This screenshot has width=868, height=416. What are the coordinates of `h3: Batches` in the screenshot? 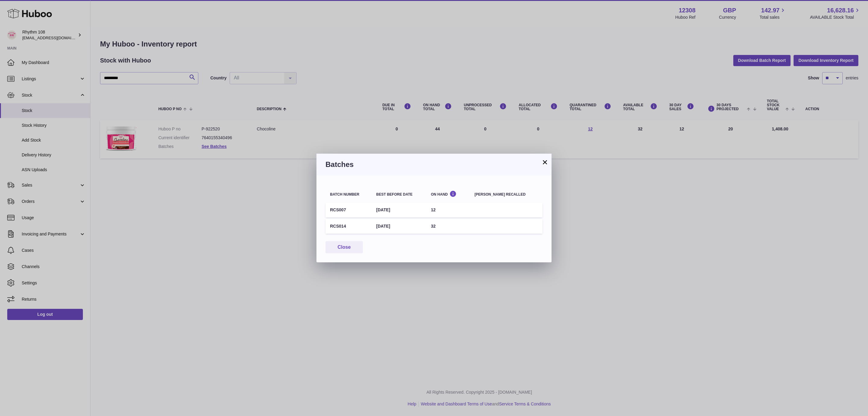 It's located at (434, 164).